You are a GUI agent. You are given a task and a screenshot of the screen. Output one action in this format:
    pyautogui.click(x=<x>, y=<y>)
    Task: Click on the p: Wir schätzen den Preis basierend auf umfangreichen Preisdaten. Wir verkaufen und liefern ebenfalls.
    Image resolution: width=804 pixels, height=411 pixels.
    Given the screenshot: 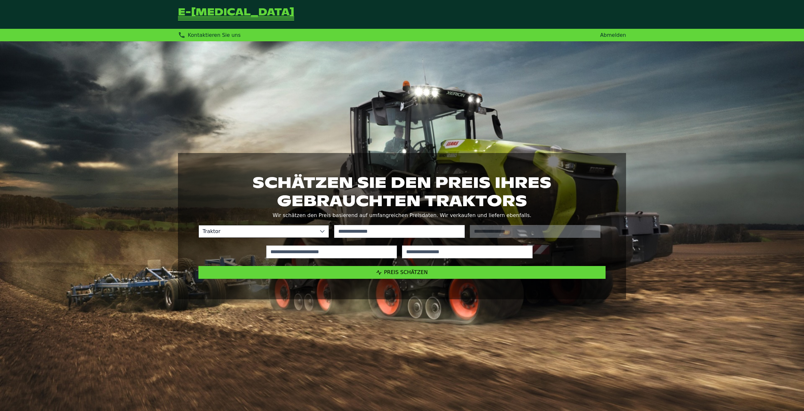 What is the action you would take?
    pyautogui.click(x=402, y=215)
    